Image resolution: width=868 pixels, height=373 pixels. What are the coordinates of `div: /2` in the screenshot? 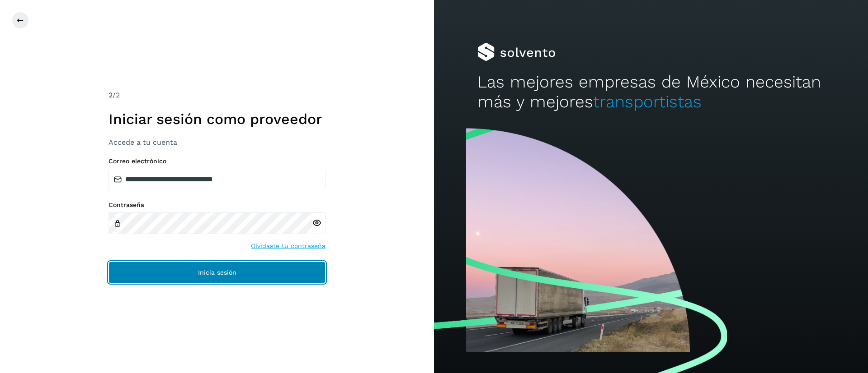 It's located at (217, 95).